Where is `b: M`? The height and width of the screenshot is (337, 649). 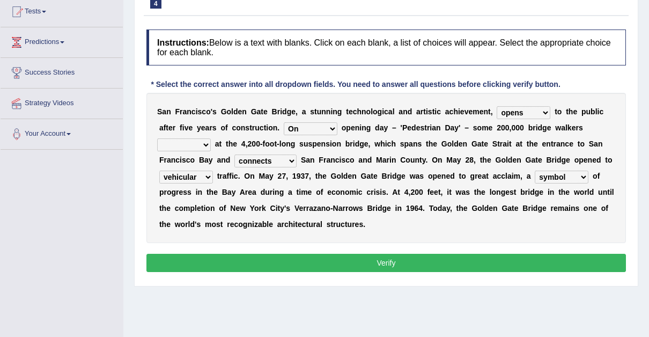 b: M is located at coordinates (379, 160).